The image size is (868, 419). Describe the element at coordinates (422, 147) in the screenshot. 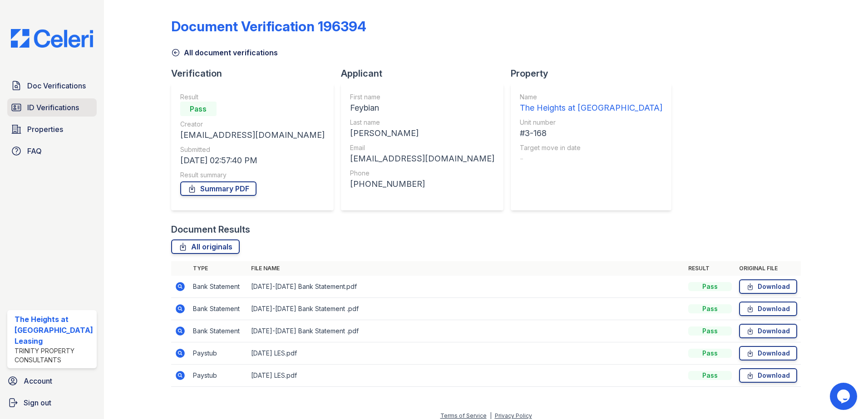

I see `div: Email` at that location.